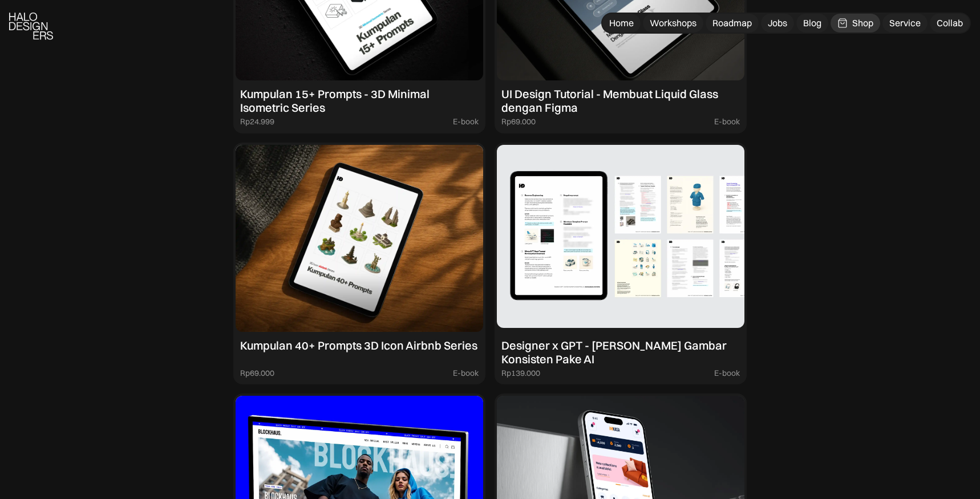 The width and height of the screenshot is (980, 499). Describe the element at coordinates (673, 23) in the screenshot. I see `a: Workshops` at that location.